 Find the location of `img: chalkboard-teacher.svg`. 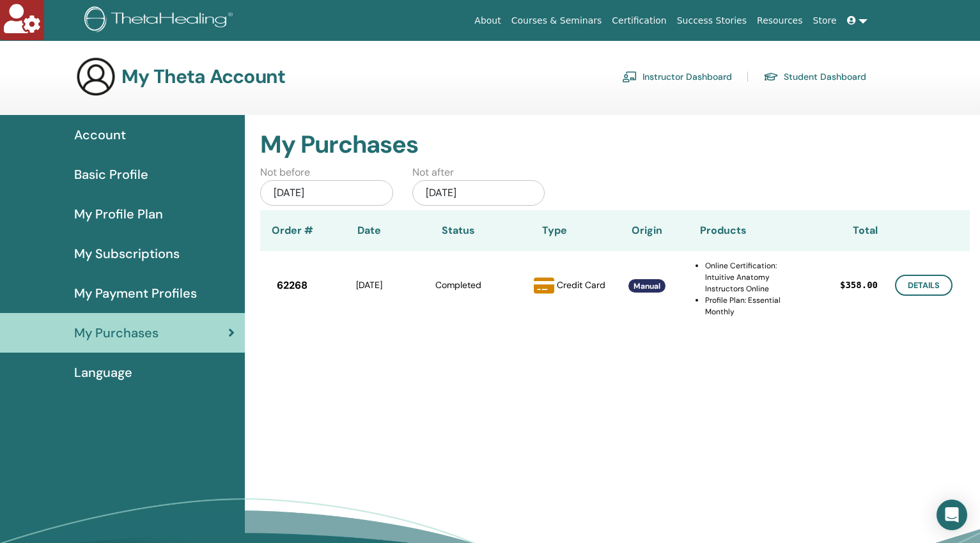

img: chalkboard-teacher.svg is located at coordinates (630, 77).